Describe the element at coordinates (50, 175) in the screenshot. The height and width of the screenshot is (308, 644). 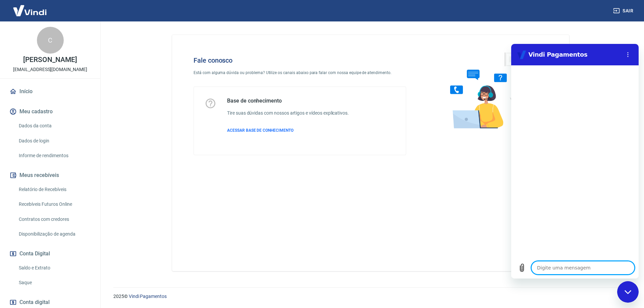
I see `button: Meus recebíveis` at that location.